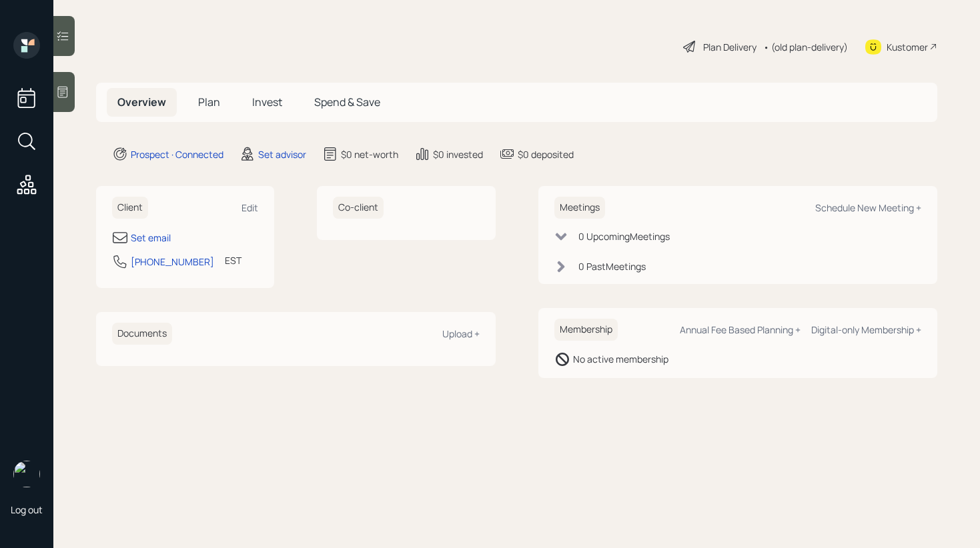  Describe the element at coordinates (866, 329) in the screenshot. I see `div: Digital-only Membership +` at that location.